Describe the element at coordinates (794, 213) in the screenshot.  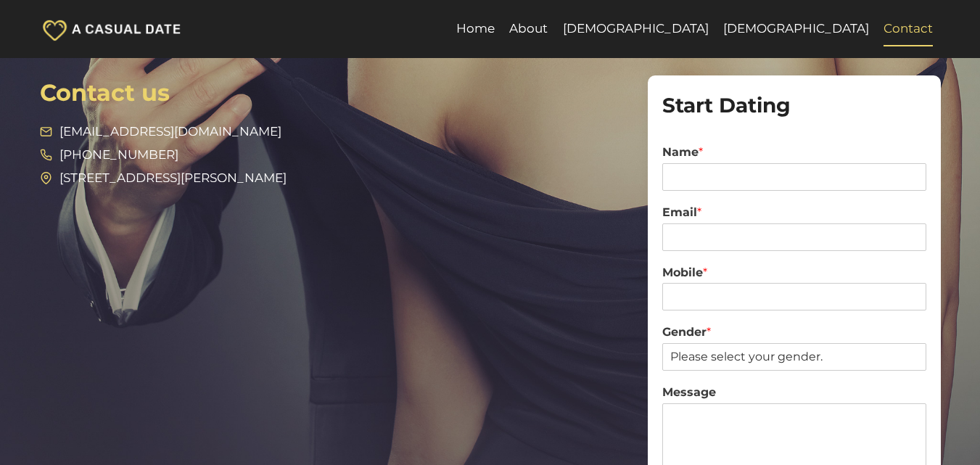
I see `label: Email` at that location.